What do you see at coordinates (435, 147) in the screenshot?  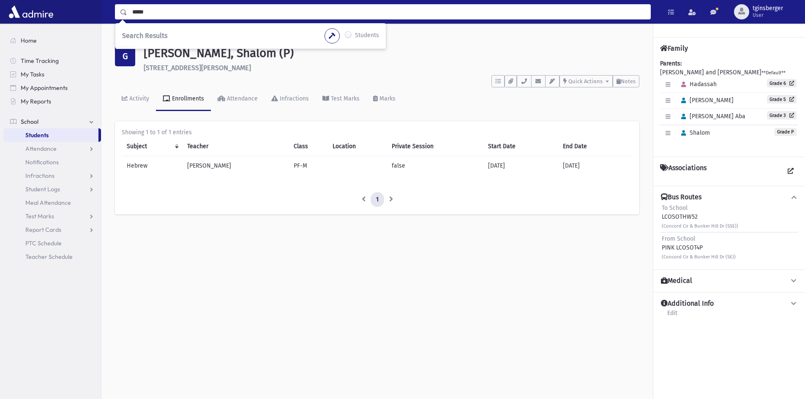 I see `th: Private Session` at bounding box center [435, 147].